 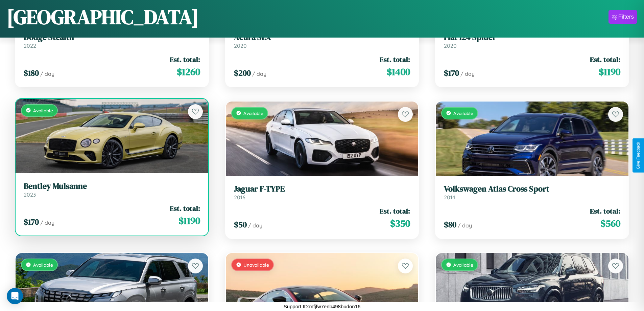 I want to click on span: $ 350, so click(x=400, y=223).